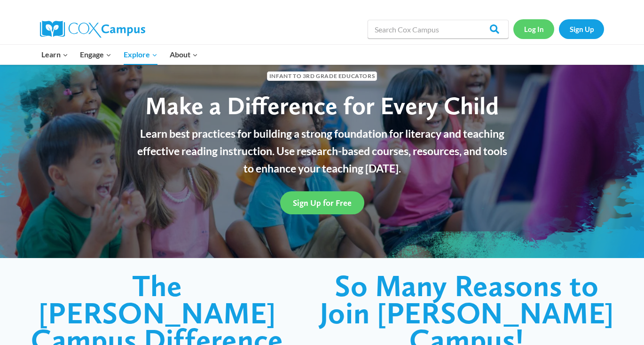 Image resolution: width=644 pixels, height=345 pixels. What do you see at coordinates (93, 29) in the screenshot?
I see `img: Cox Campus` at bounding box center [93, 29].